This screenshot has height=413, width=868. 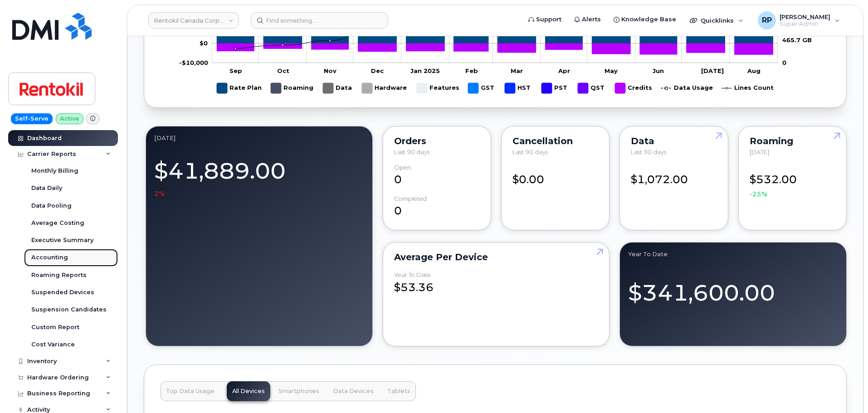 I want to click on div: $1,072.00, so click(x=673, y=176).